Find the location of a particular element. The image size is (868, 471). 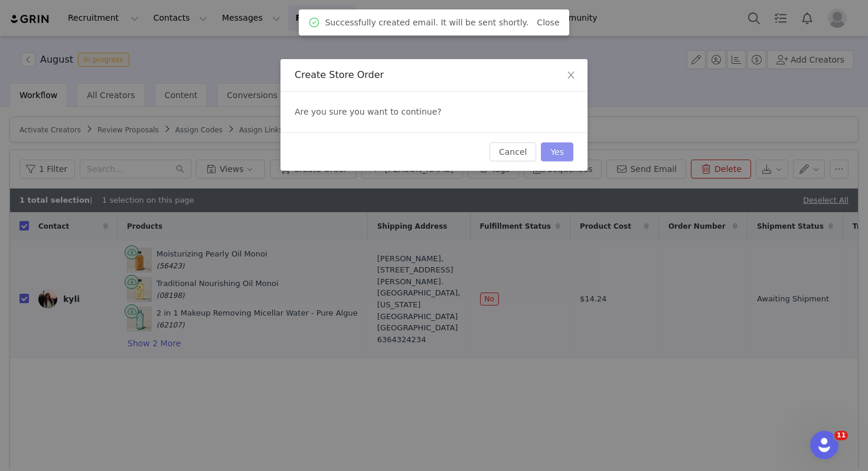

div: Are you sure you want to continue? is located at coordinates (434, 111).